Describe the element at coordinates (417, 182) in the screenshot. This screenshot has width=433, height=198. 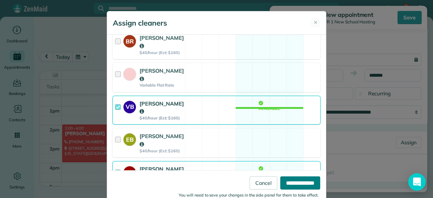
I see `div: Open Intercom Messenger` at that location.